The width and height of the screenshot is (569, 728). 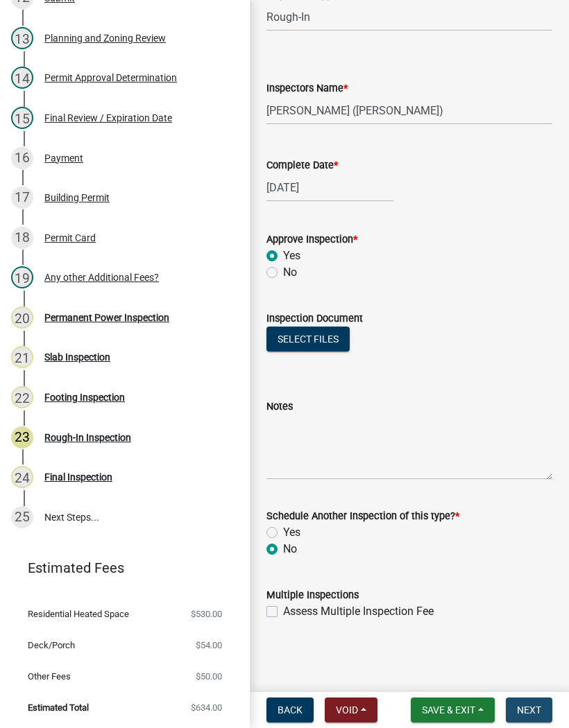 I want to click on div: Final Inspection, so click(x=78, y=477).